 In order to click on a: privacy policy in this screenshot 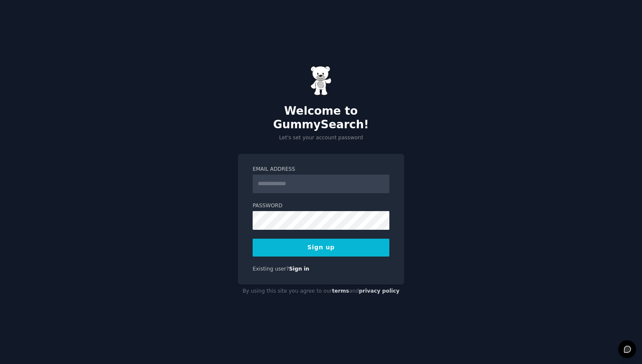, I will do `click(379, 291)`.